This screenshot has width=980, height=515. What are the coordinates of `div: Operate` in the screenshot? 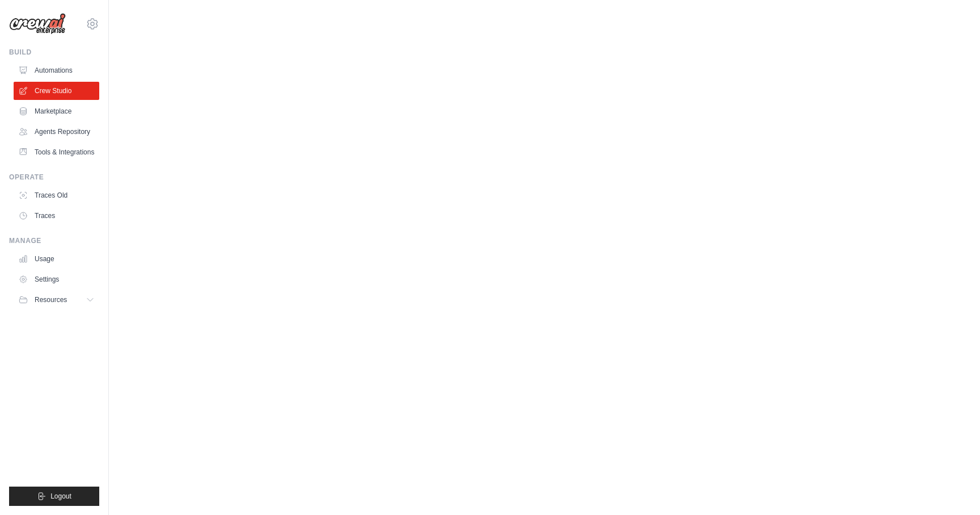 It's located at (54, 177).